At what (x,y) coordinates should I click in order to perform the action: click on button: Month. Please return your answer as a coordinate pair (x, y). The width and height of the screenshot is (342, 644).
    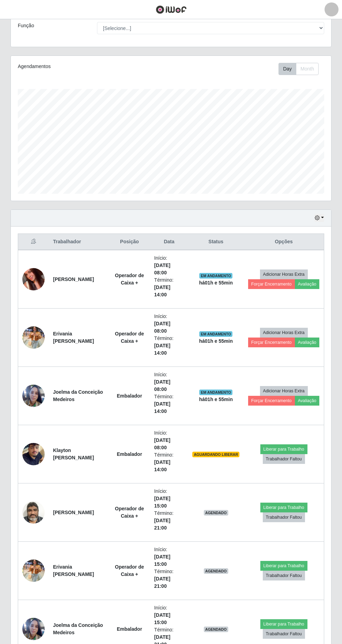
    Looking at the image, I should click on (307, 69).